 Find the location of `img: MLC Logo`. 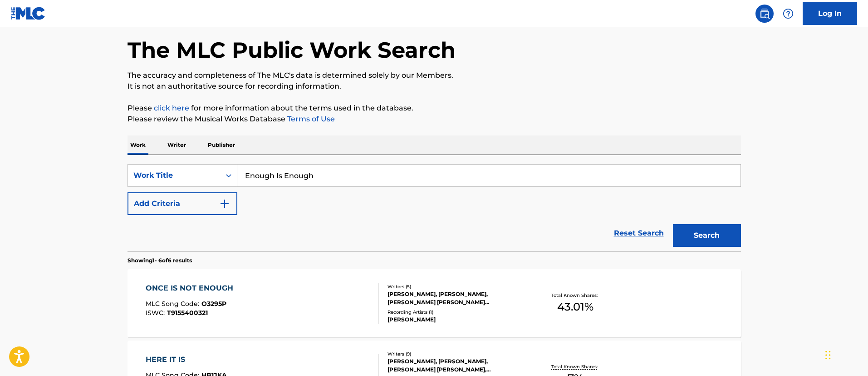

img: MLC Logo is located at coordinates (28, 13).